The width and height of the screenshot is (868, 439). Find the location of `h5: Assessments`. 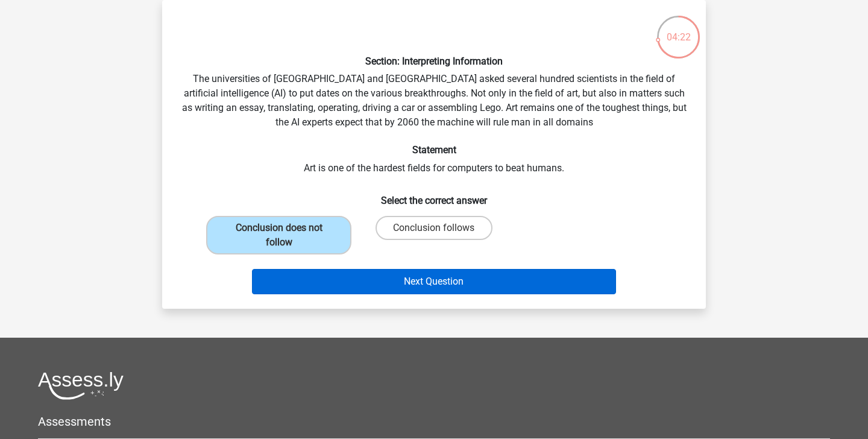

h5: Assessments is located at coordinates (434, 421).